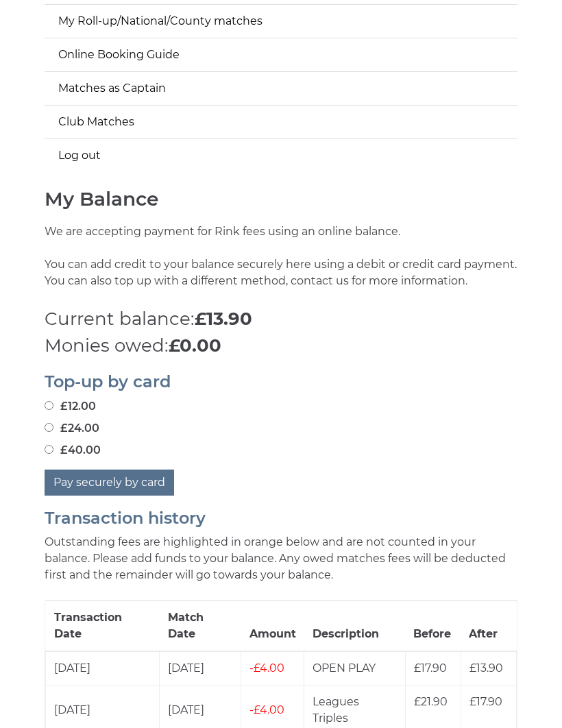 The width and height of the screenshot is (562, 728). What do you see at coordinates (355, 626) in the screenshot?
I see `th: Description` at bounding box center [355, 626].